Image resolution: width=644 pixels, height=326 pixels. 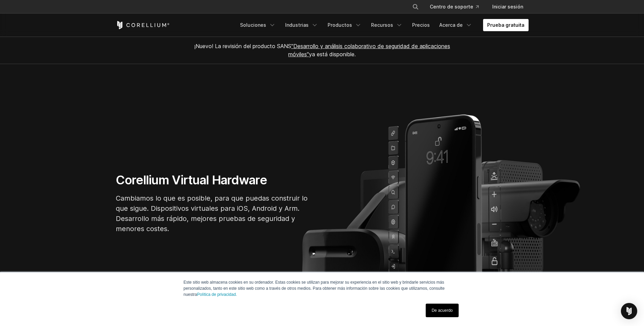 I want to click on button: Buscar, so click(x=416, y=7).